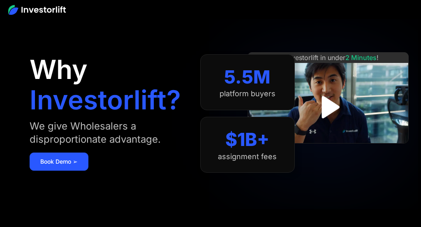 The image size is (421, 227). I want to click on div: We give Wholesalers a disproportionate advantage., so click(106, 133).